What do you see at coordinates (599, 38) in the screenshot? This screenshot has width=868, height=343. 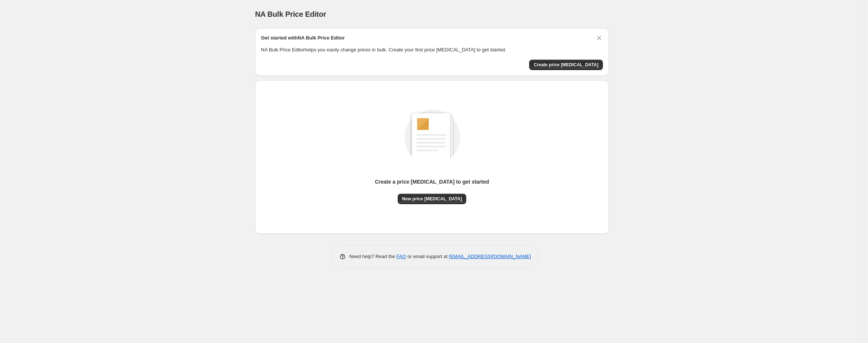 I see `button: Dismiss card` at bounding box center [599, 38].